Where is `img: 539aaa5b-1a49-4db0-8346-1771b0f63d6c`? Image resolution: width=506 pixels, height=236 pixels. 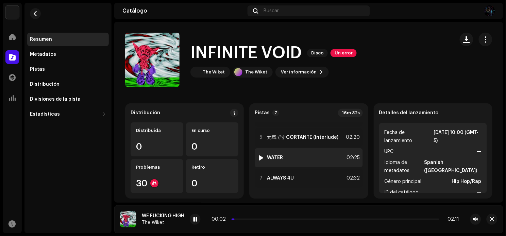
img: 539aaa5b-1a49-4db0-8346-1771b0f63d6c is located at coordinates (196, 72).